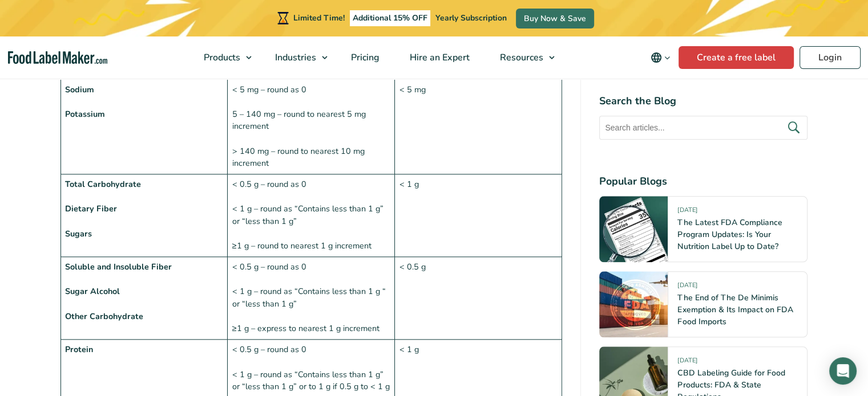  Describe the element at coordinates (523, 58) in the screenshot. I see `a: Resources` at that location.